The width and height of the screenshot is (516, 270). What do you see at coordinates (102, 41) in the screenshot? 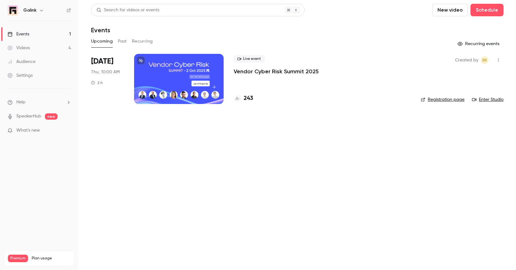
I see `button: Upcoming` at bounding box center [102, 41].